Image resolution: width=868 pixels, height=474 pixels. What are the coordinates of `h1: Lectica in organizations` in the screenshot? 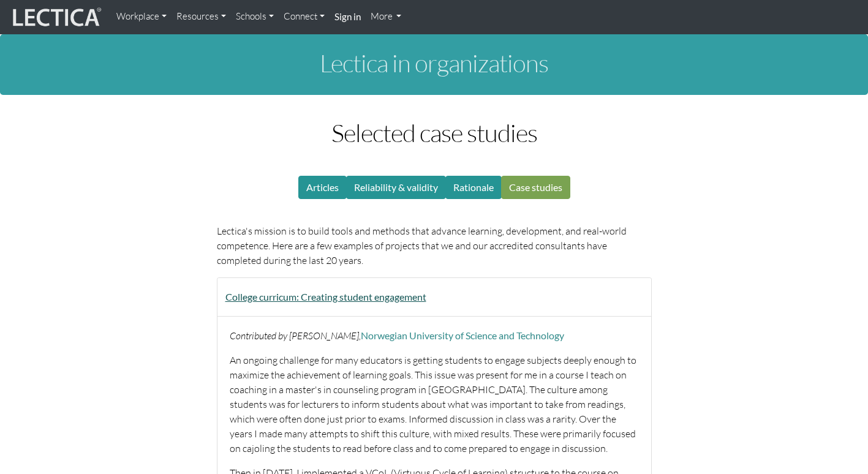 It's located at (434, 63).